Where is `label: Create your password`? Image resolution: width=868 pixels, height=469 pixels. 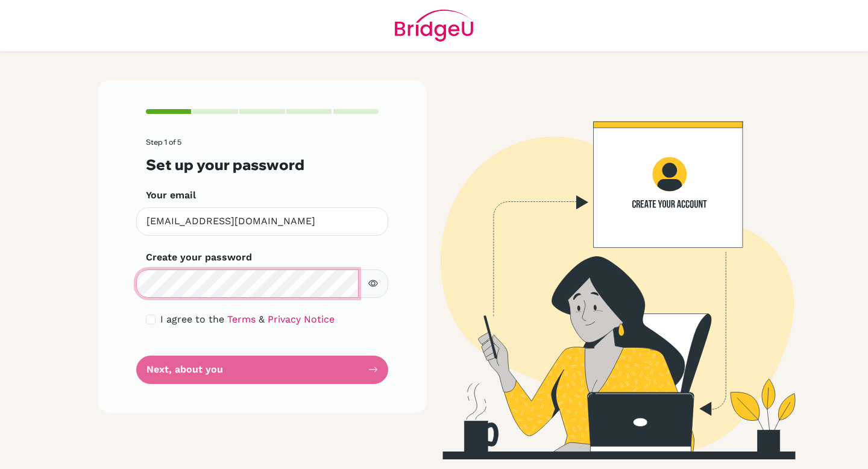 label: Create your password is located at coordinates (199, 258).